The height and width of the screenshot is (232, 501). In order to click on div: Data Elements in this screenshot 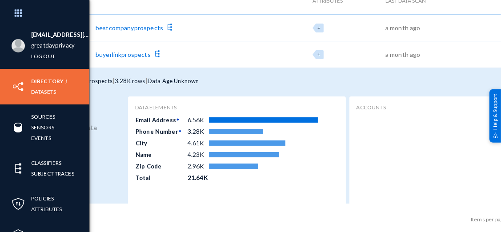, I will do `click(236, 108)`.